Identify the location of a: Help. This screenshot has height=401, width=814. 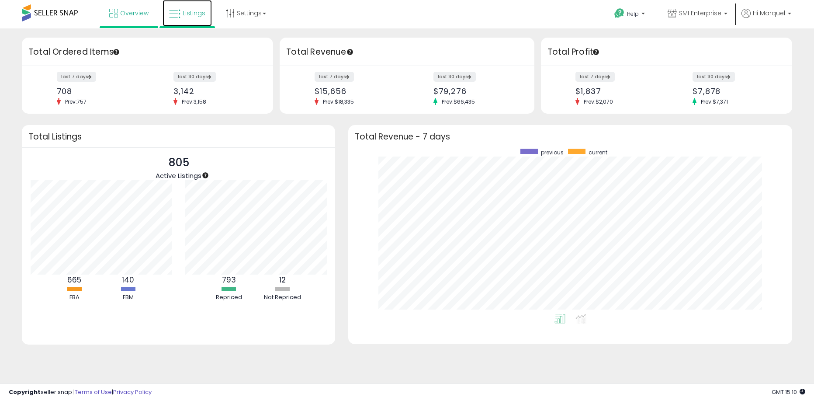
(630, 15).